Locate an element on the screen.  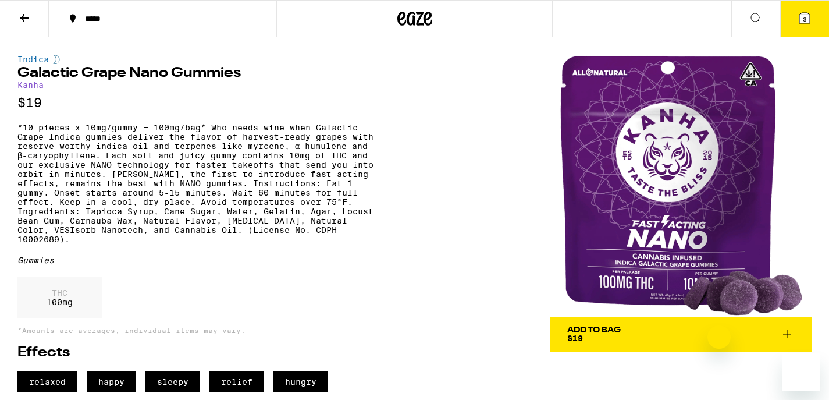
p: $19 is located at coordinates (196, 102).